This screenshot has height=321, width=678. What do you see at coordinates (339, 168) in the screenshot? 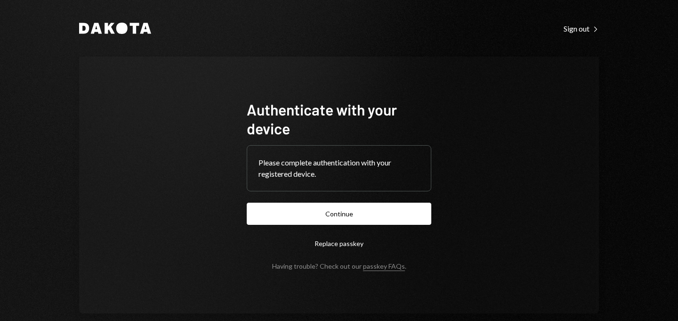
I see `div: Please complete authentication with your registered device.` at bounding box center [339, 168].